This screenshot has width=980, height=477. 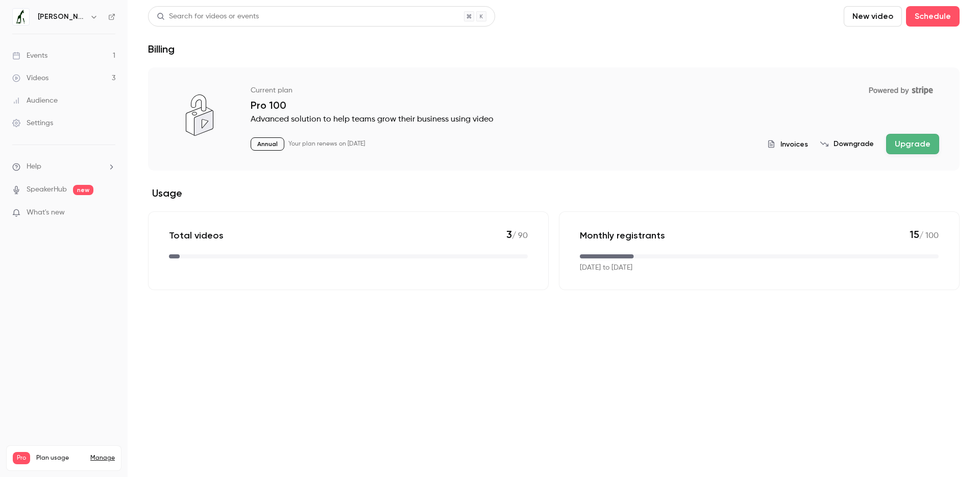 What do you see at coordinates (517, 235) in the screenshot?
I see `p: / 90` at bounding box center [517, 235].